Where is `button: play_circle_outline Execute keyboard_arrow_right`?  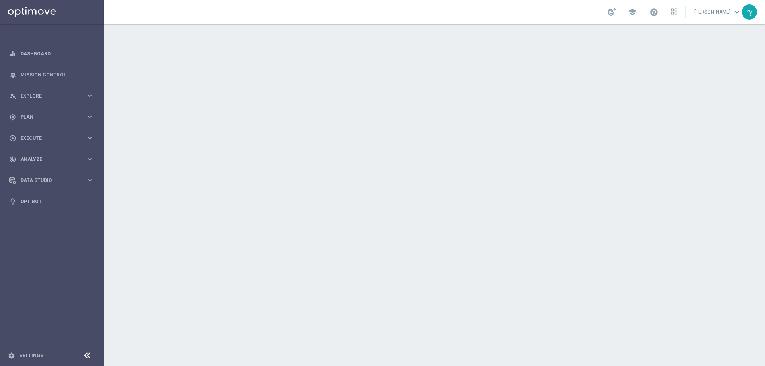 button: play_circle_outline Execute keyboard_arrow_right is located at coordinates (51, 138).